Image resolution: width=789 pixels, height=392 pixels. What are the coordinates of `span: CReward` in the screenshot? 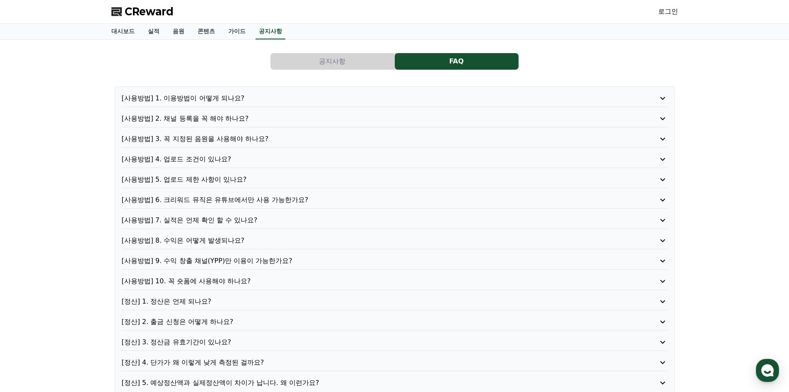 It's located at (149, 12).